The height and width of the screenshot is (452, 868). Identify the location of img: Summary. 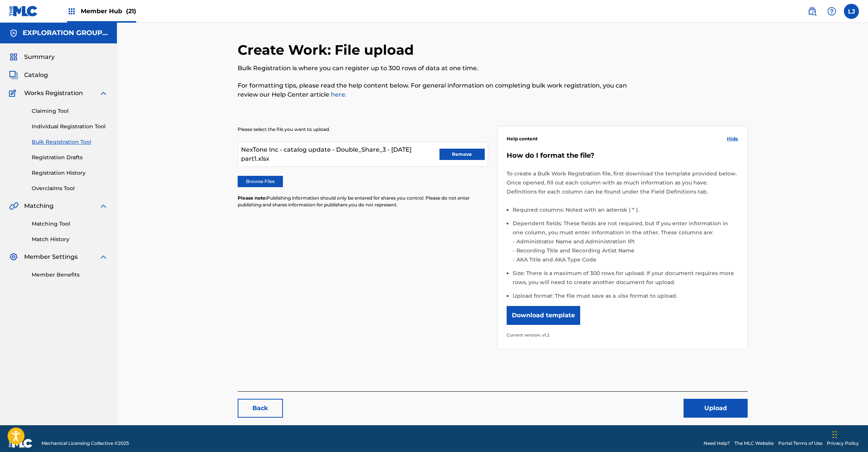
(14, 57).